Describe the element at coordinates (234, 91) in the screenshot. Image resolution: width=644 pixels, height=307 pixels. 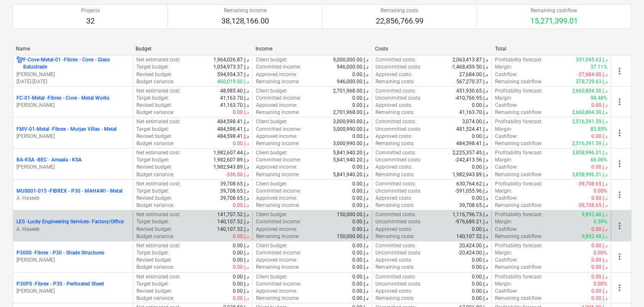
I see `p: 48,985.40د.إ.‏` at that location.